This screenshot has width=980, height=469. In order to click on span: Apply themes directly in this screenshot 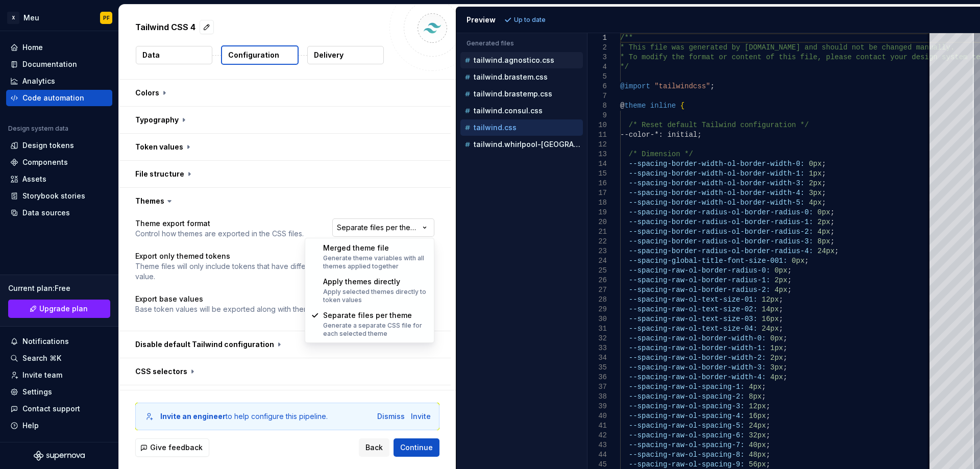, I will do `click(361, 281)`.